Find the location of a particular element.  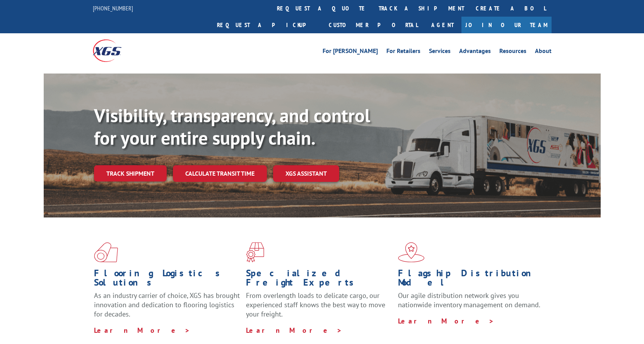

a: Calculate transit time is located at coordinates (220, 173).